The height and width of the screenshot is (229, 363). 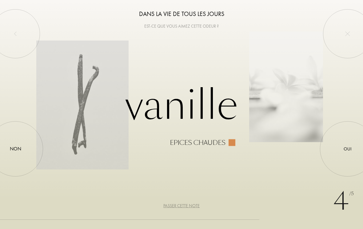 I want to click on div: Passer cette note, so click(x=181, y=206).